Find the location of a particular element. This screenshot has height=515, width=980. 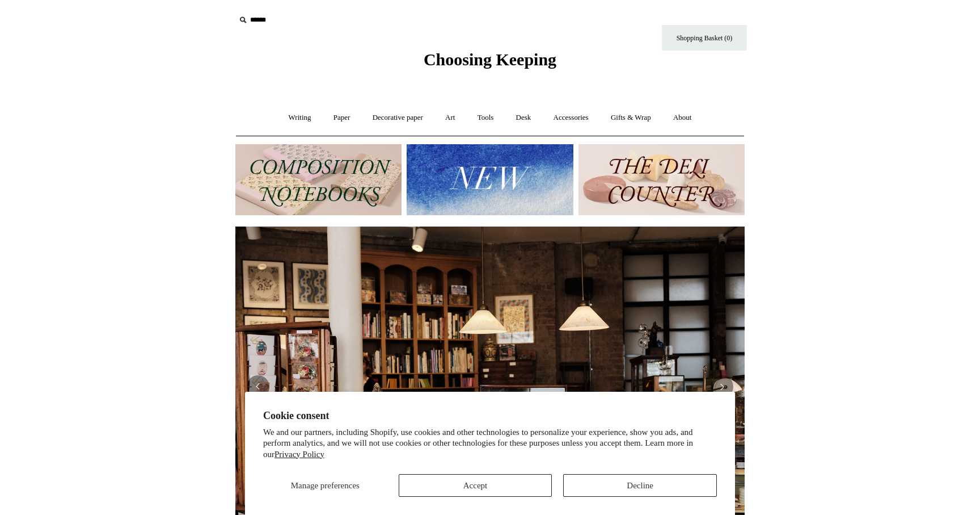

a: Choosing Keeping is located at coordinates (490, 63).